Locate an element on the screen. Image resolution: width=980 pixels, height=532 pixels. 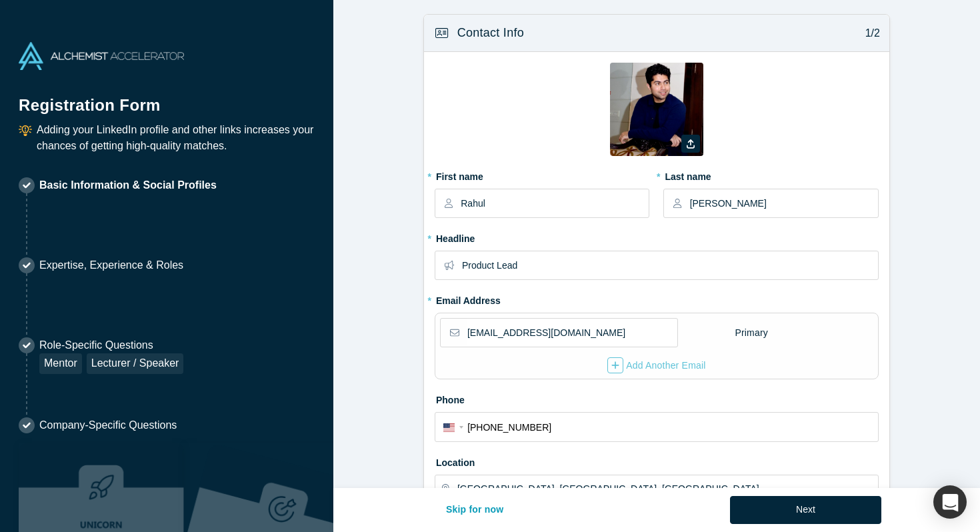
h3: Contact Info is located at coordinates (490, 33).